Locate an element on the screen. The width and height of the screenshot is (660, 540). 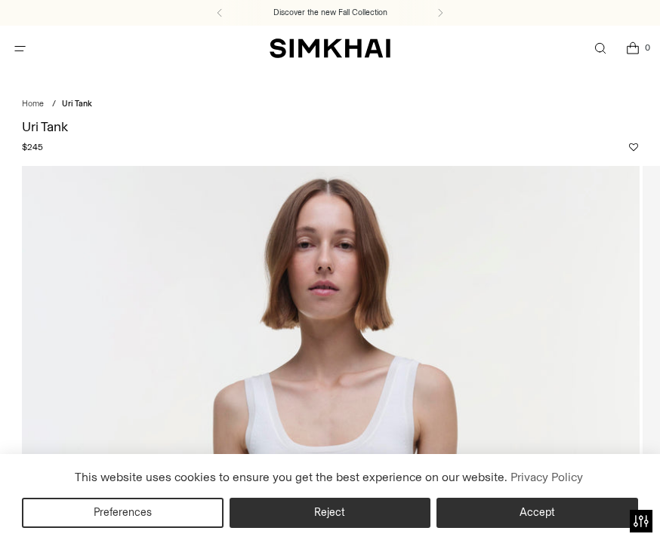
button: Preferences is located at coordinates (122, 513).